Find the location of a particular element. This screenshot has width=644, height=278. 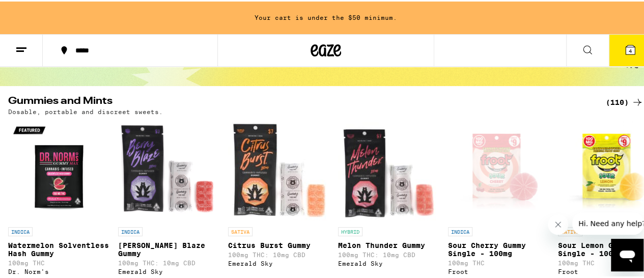

p: HYBRID is located at coordinates (351, 230).